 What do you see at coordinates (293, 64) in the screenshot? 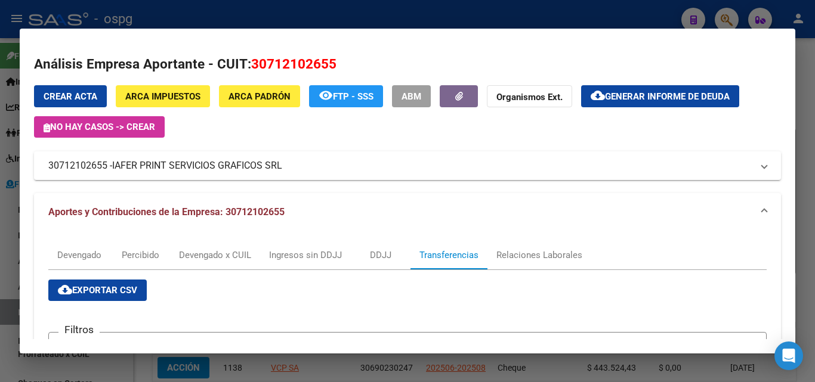
I see `span: 30712102655` at bounding box center [293, 64].